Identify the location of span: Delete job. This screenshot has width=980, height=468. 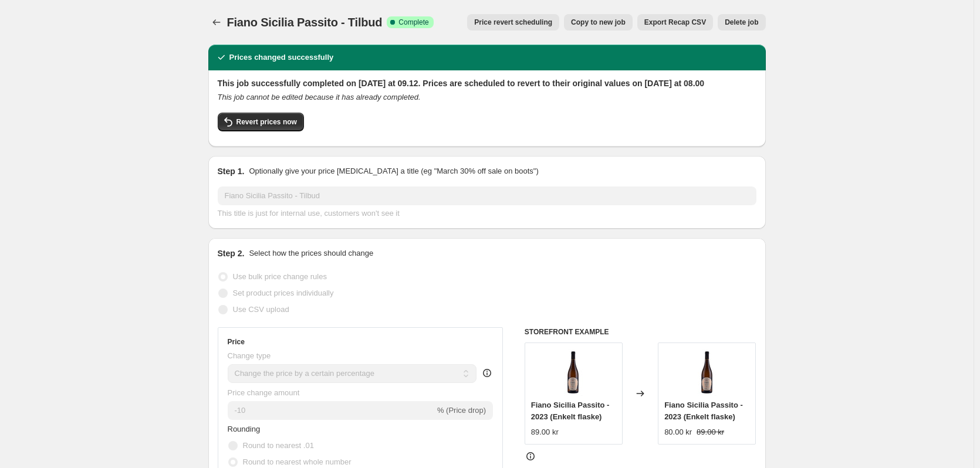
(741, 22).